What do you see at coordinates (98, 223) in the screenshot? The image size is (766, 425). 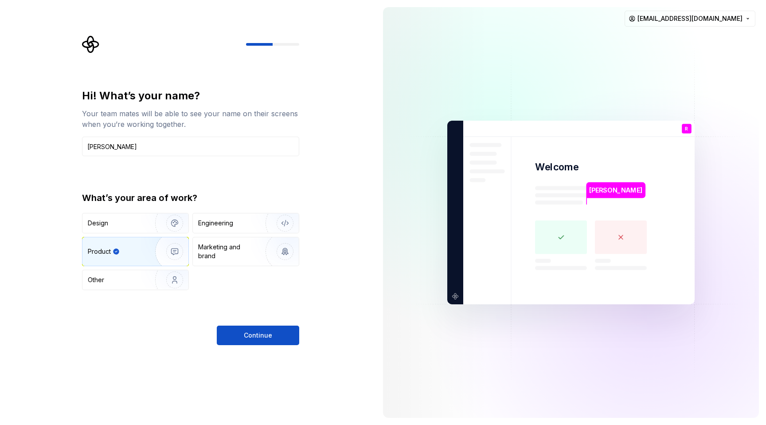 I see `div: Design` at bounding box center [98, 223].